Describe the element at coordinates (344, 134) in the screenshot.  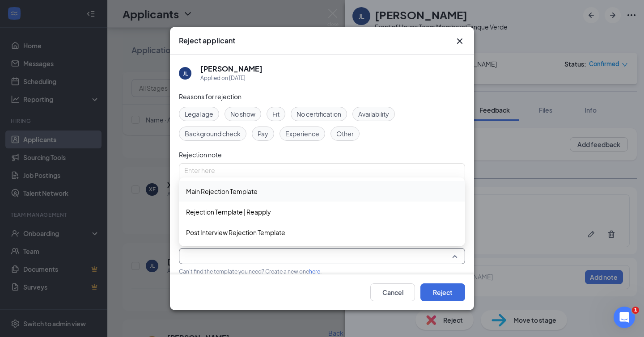
I see `span: Other` at that location.